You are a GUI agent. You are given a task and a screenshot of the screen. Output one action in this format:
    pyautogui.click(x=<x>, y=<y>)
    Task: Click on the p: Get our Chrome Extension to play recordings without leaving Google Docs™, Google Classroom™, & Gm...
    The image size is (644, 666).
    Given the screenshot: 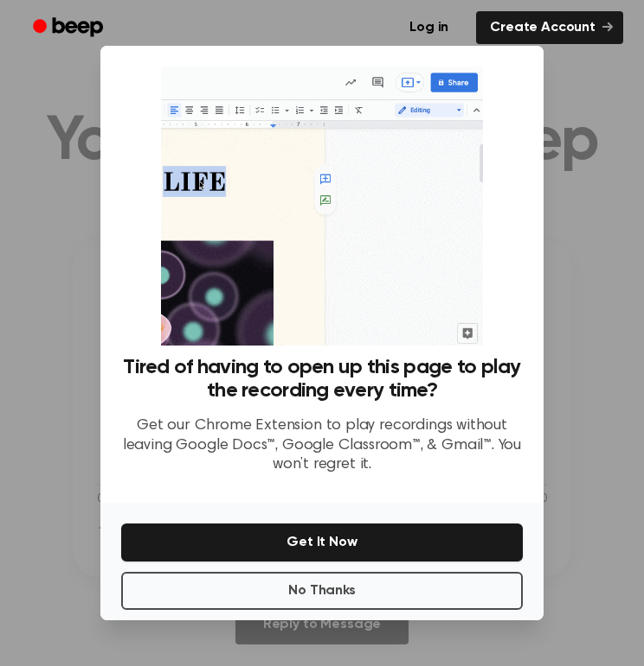 What is the action you would take?
    pyautogui.click(x=322, y=446)
    